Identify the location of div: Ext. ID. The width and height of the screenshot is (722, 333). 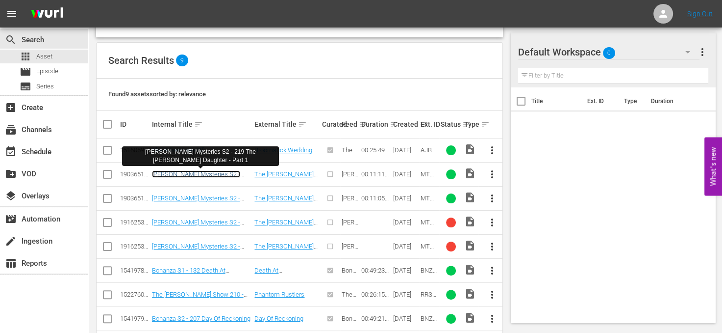
(429, 124).